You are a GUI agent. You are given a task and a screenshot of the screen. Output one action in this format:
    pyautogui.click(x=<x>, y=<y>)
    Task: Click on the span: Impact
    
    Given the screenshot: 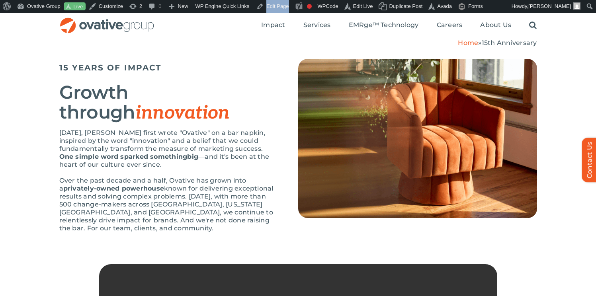 What is the action you would take?
    pyautogui.click(x=273, y=25)
    